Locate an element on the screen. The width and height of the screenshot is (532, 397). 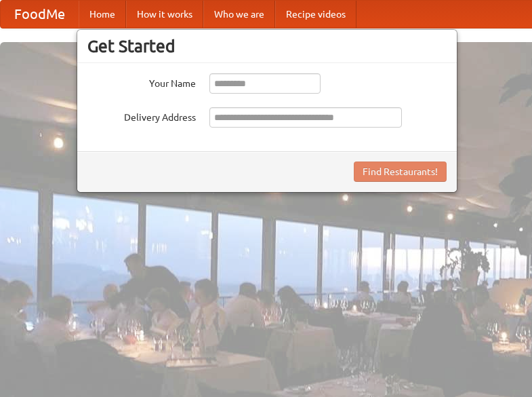
a: Who we are is located at coordinates (240, 14).